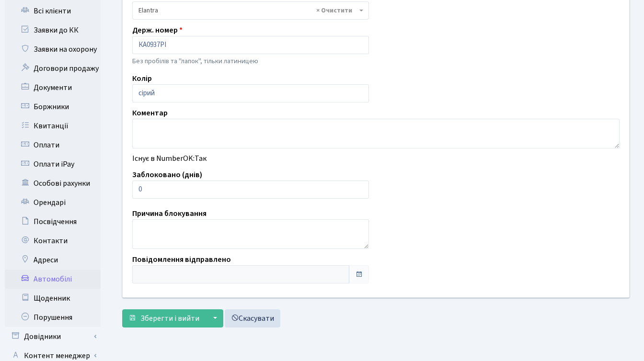 This screenshot has height=361, width=644. Describe the element at coordinates (52, 11) in the screenshot. I see `a: Всі клієнти` at that location.